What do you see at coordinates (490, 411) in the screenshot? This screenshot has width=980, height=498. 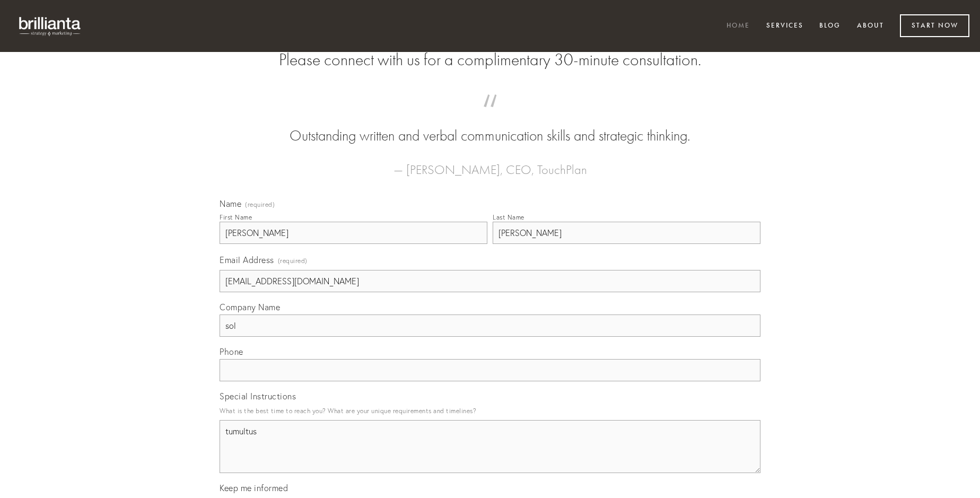 I see `p: What is the best time to reach you? What are your unique requirements and timelines?` at bounding box center [490, 411].